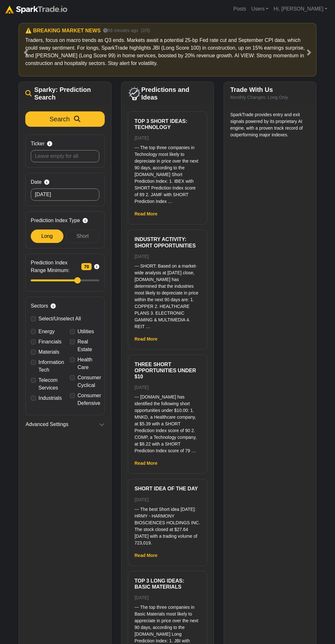 Image resolution: width=335 pixels, height=644 pixels. Describe the element at coordinates (259, 97) in the screenshot. I see `small: Monthly Changes: Long Only` at that location.